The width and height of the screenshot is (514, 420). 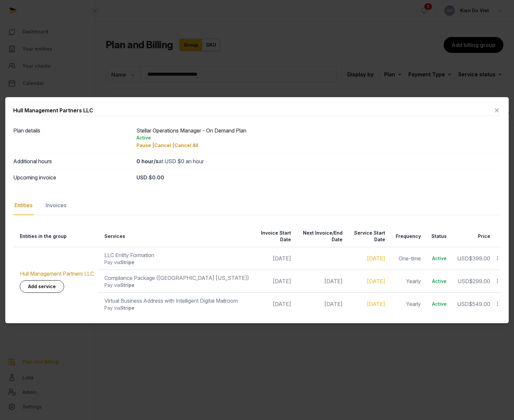 I want to click on dt: Additional hours, so click(x=72, y=161).